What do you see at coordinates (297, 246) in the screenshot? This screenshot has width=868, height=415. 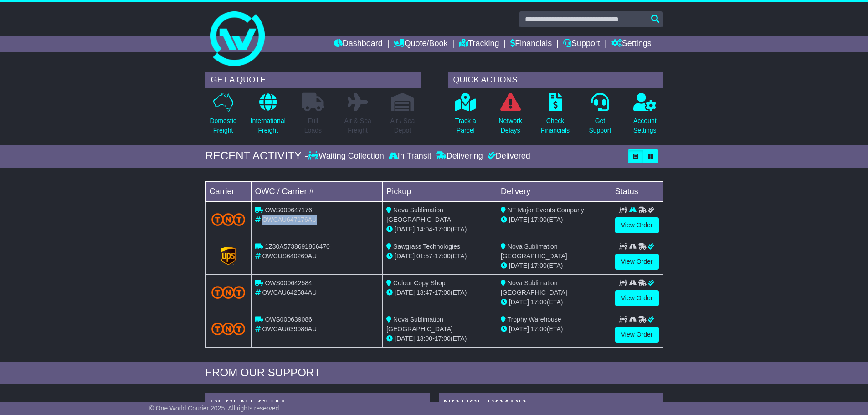 I see `span: 1Z30A5738691866470` at bounding box center [297, 246].